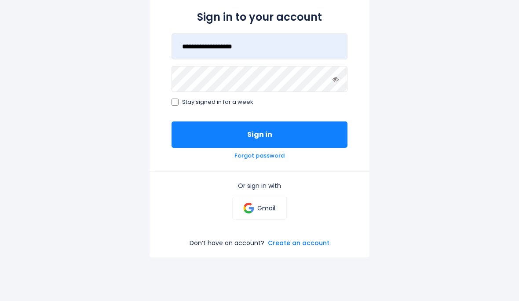  What do you see at coordinates (298, 243) in the screenshot?
I see `a: Create an account` at bounding box center [298, 243].